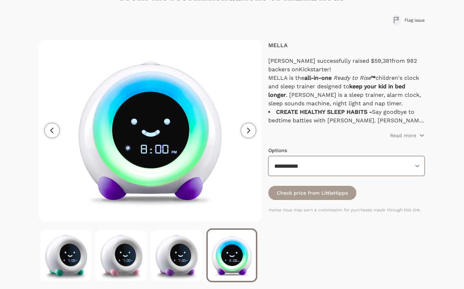 Image resolution: width=464 pixels, height=289 pixels. What do you see at coordinates (278, 150) in the screenshot?
I see `label: Options` at bounding box center [278, 150].